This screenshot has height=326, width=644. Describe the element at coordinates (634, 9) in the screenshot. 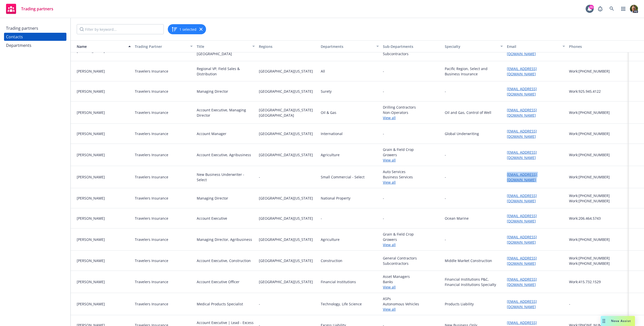

I see `img: photo` at that location.